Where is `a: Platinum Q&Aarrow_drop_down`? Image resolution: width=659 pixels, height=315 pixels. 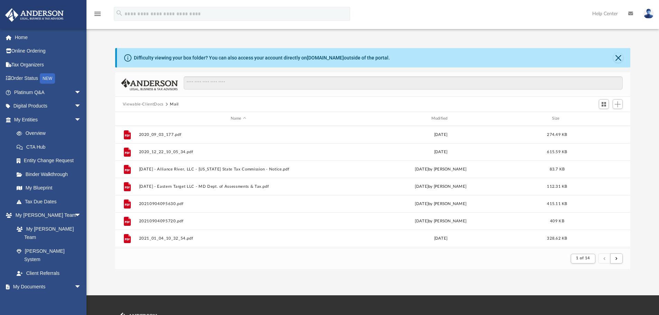 a: Platinum Q&Aarrow_drop_down is located at coordinates (48, 92).